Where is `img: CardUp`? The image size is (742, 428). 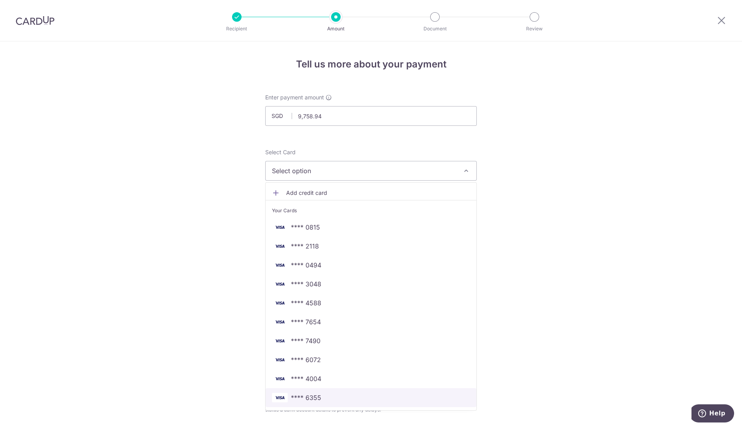 img: CardUp is located at coordinates (35, 21).